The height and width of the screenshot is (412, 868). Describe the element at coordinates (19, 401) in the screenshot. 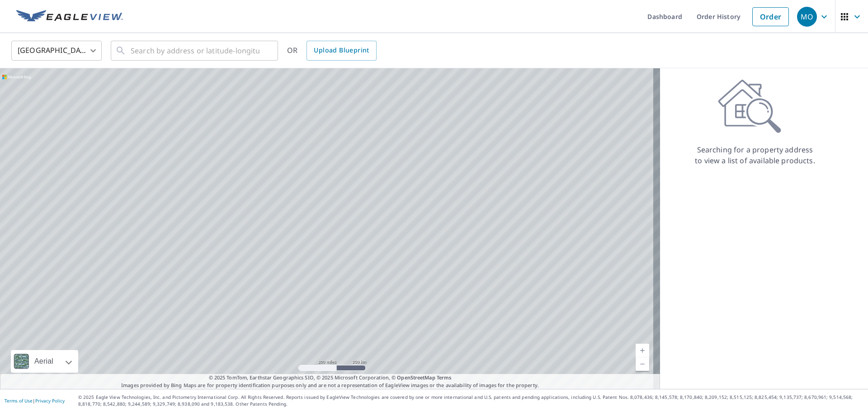

I see `a: Terms of Use` at that location.